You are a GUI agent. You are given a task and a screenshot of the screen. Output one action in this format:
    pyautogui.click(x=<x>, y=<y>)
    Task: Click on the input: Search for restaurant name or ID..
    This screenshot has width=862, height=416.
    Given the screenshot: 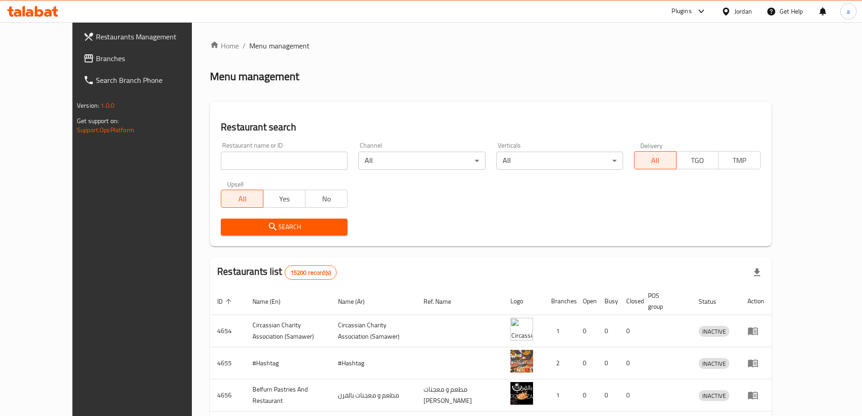 What is the action you would take?
    pyautogui.click(x=284, y=161)
    